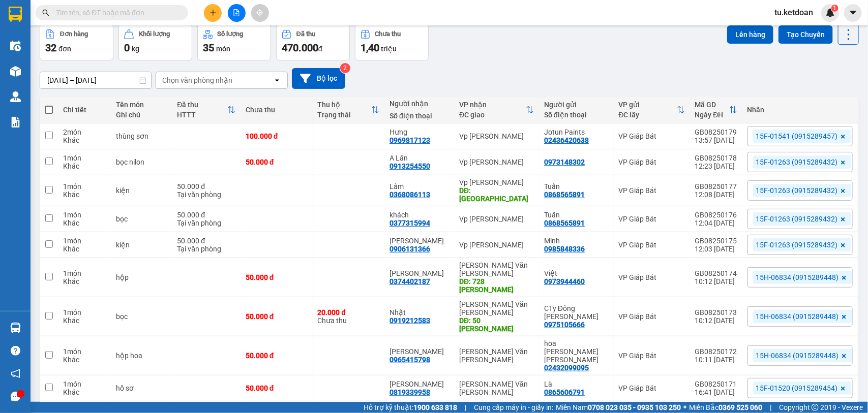 This screenshot has width=868, height=413. I want to click on div: hộp, so click(142, 277).